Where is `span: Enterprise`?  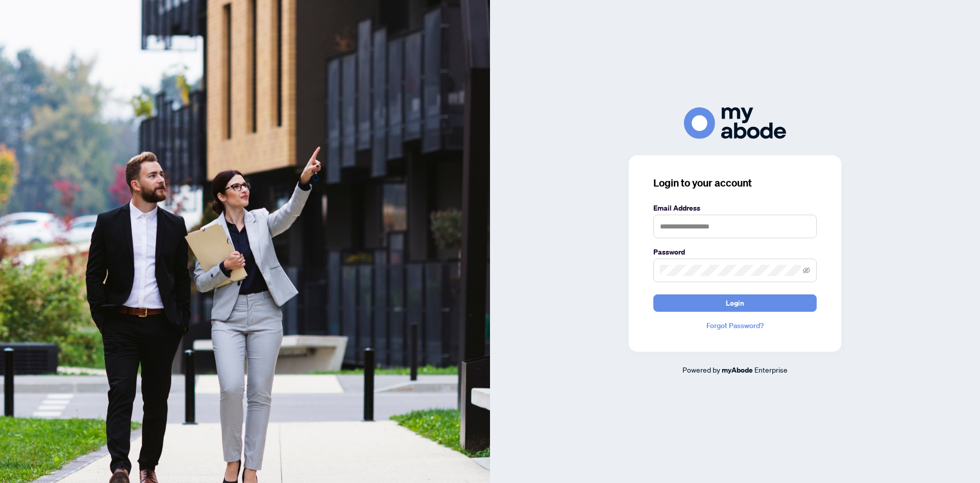 span: Enterprise is located at coordinates (771, 370).